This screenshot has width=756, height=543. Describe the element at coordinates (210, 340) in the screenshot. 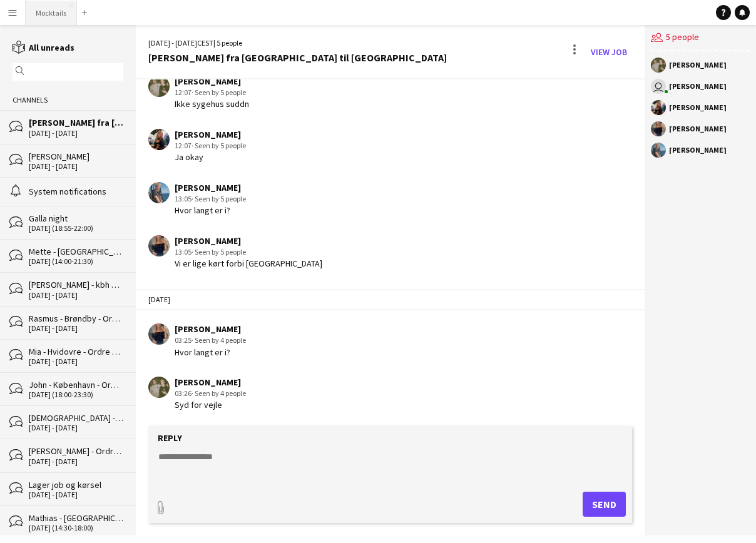

I see `div: 03:25` at that location.